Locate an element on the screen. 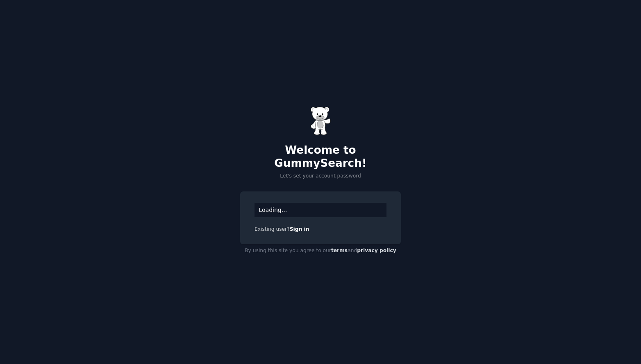 Image resolution: width=641 pixels, height=364 pixels. h2: Welcome to GummySearch! is located at coordinates (320, 157).